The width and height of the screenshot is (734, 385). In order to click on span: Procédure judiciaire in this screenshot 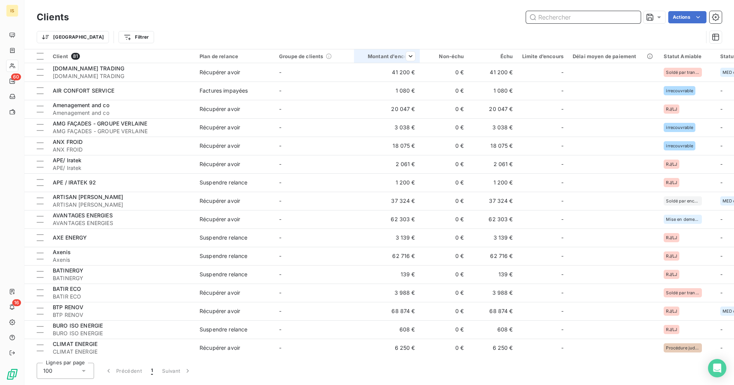, I will do `click(683, 348)`.